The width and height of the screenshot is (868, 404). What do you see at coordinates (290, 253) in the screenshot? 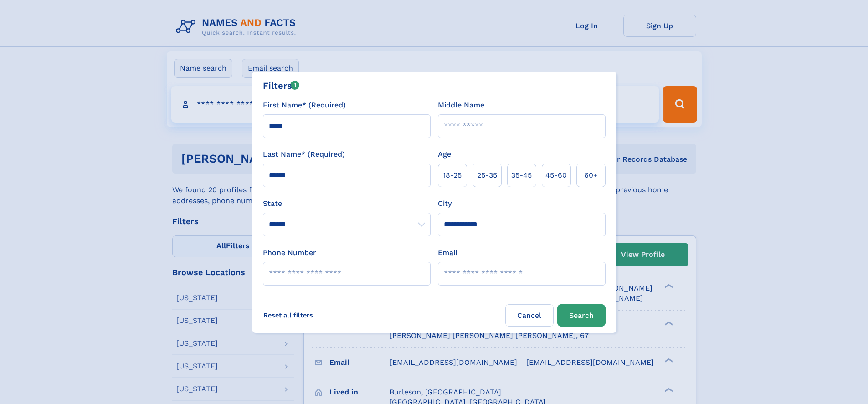
I see `label: Phone Number` at bounding box center [290, 253].